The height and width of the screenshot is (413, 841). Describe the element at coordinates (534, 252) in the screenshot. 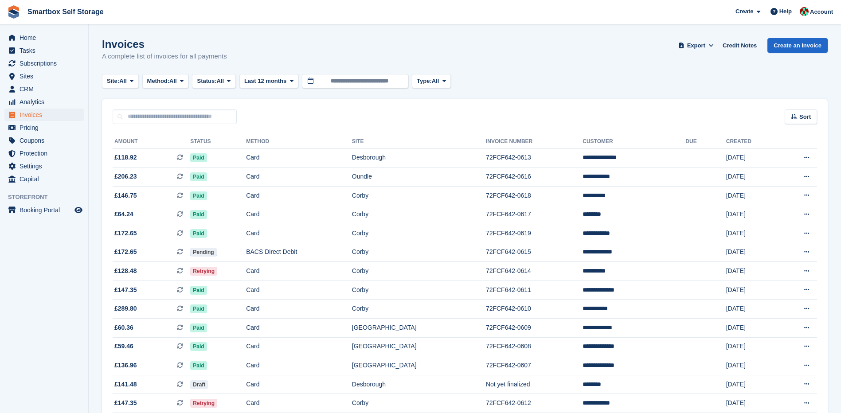

I see `td: 72FCF642-0615` at that location.